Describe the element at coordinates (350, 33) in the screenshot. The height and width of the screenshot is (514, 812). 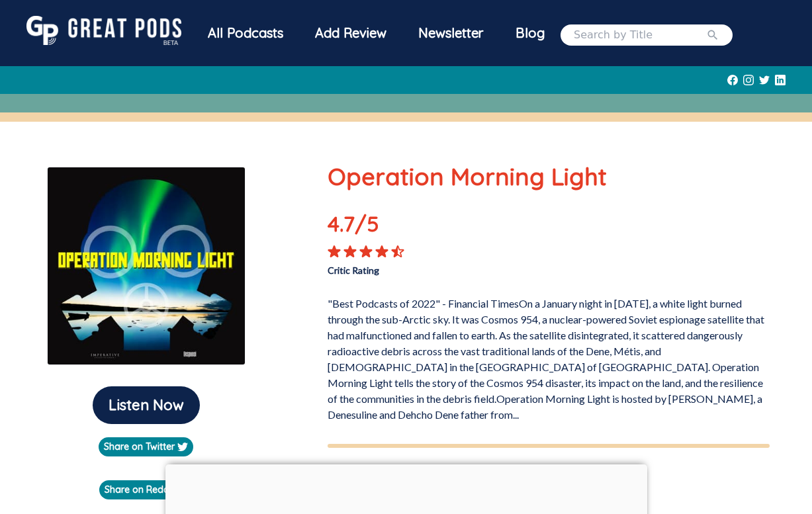
I see `div: Add Review` at that location.